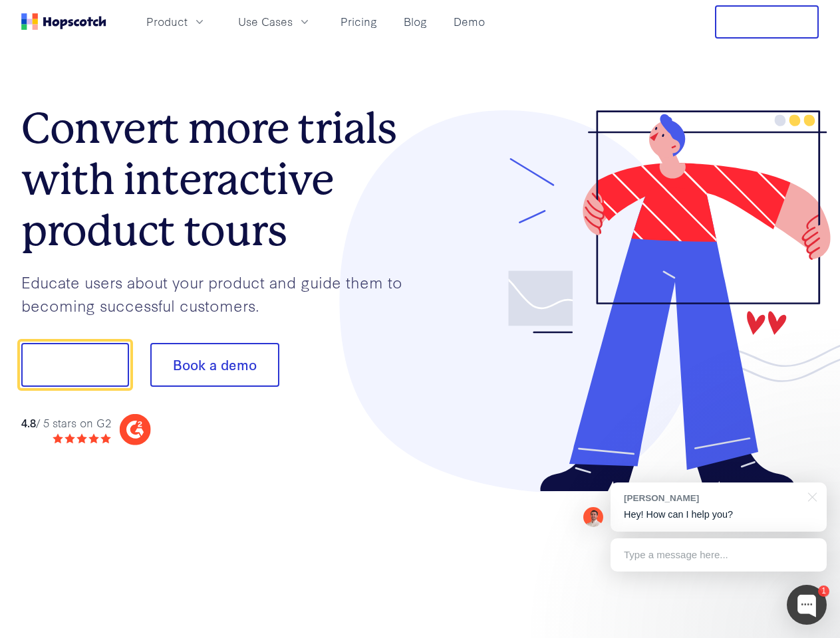 This screenshot has height=638, width=840. Describe the element at coordinates (29, 422) in the screenshot. I see `strong: 4.8` at that location.